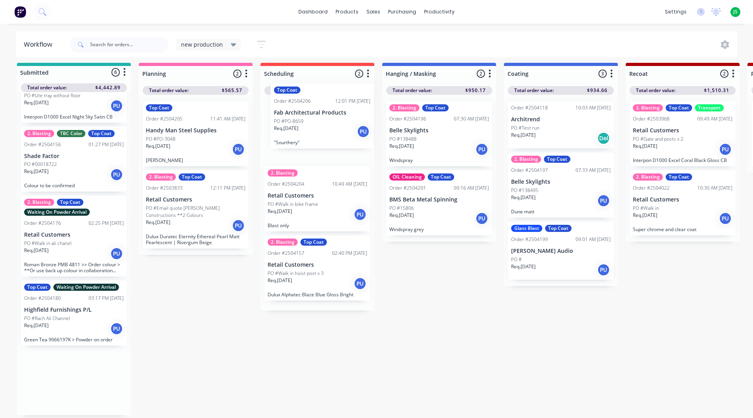 The image size is (753, 418). What do you see at coordinates (20, 12) in the screenshot?
I see `img: Factory` at bounding box center [20, 12].